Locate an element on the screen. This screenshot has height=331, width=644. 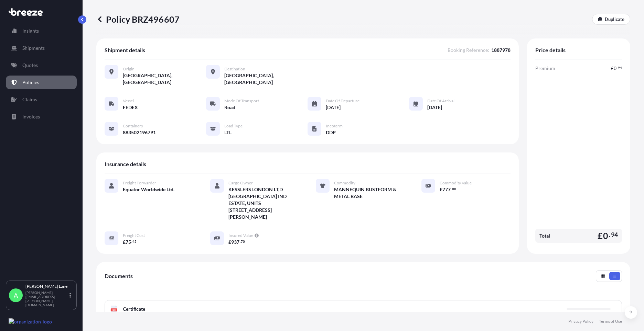
span: Vessel is located at coordinates (128, 101).